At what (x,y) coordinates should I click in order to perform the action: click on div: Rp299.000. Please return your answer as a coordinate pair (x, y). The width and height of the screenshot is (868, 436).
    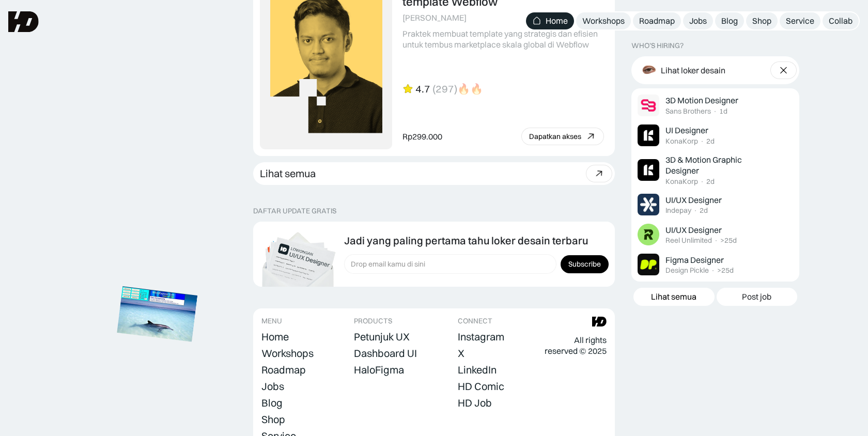
    Looking at the image, I should click on (422, 137).